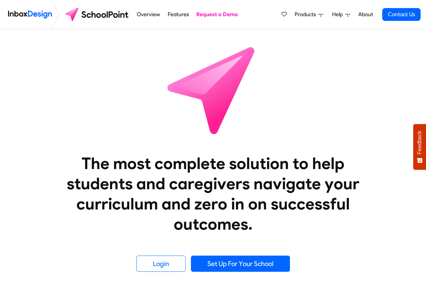 This screenshot has height=294, width=426. What do you see at coordinates (217, 14) in the screenshot?
I see `a: Request a Demo` at bounding box center [217, 14].